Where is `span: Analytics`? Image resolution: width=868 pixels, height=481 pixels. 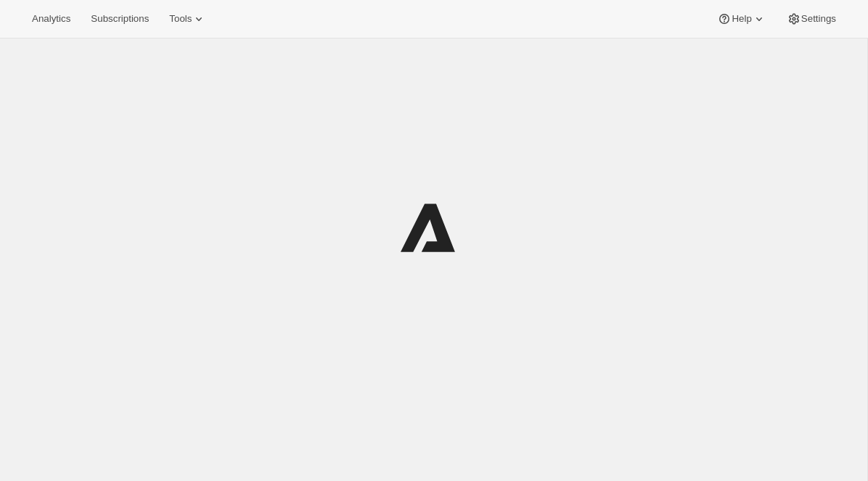 span: Analytics is located at coordinates (51, 19).